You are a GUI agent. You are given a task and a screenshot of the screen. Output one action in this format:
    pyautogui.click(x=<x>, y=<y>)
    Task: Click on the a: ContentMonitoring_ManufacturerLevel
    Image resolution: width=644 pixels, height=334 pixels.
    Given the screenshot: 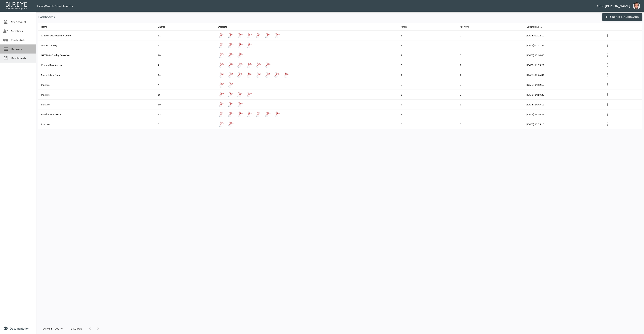 What is the action you would take?
    pyautogui.click(x=231, y=65)
    